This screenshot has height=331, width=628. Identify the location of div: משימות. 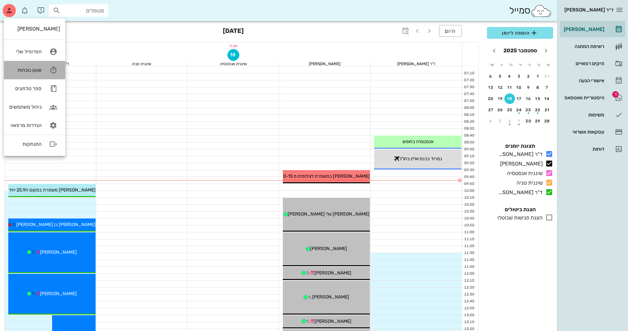
(583, 115).